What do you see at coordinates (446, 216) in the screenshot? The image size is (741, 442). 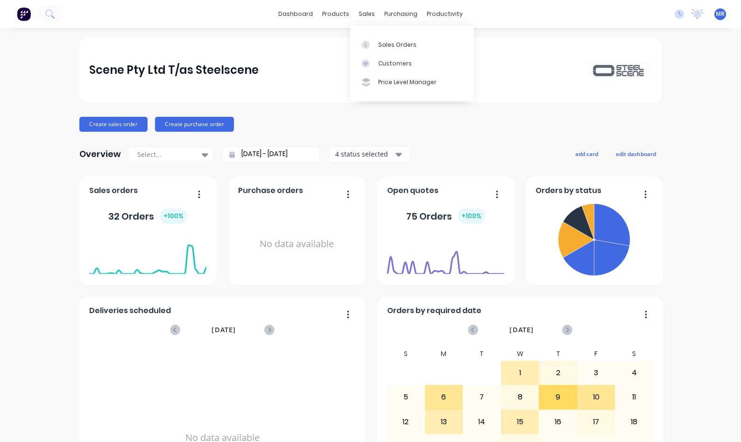 I see `div: 75 Orders` at bounding box center [446, 216].